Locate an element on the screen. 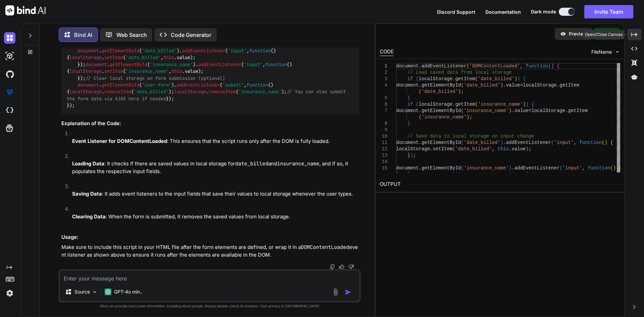 This screenshot has height=317, width=644. img: GPT-4o mini is located at coordinates (108, 292).